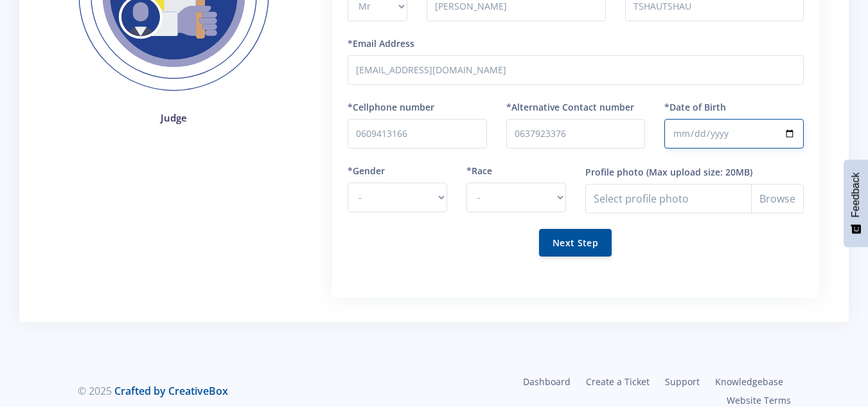 The image size is (868, 407). What do you see at coordinates (575, 242) in the screenshot?
I see `button: Next Step` at bounding box center [575, 242].